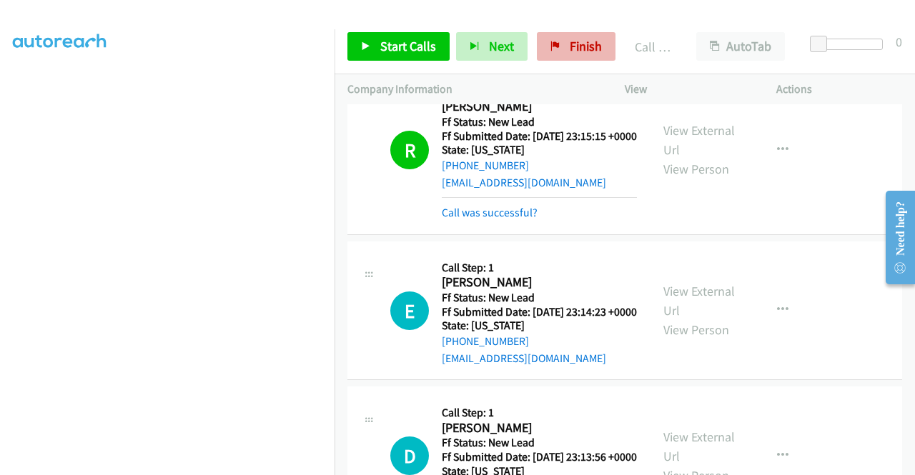 The image size is (915, 475). Describe the element at coordinates (850, 44) in the screenshot. I see `div: Delay between calls (in seconds)` at that location.